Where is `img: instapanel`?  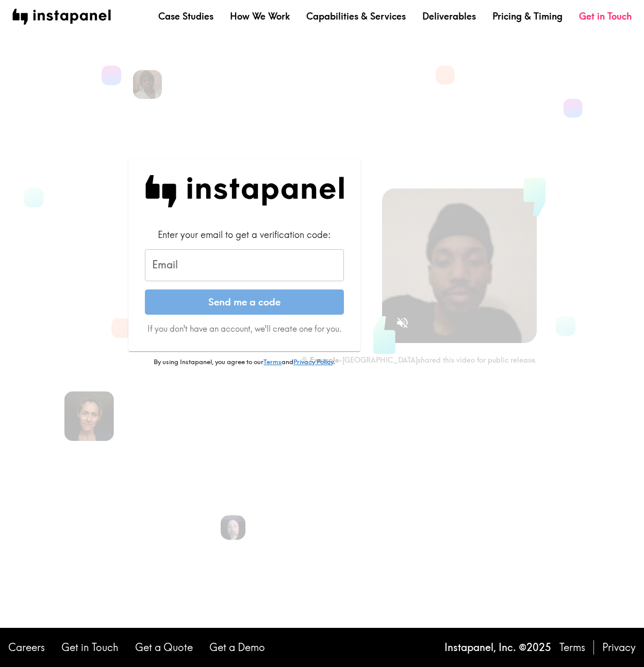
img: instapanel is located at coordinates (61, 17).